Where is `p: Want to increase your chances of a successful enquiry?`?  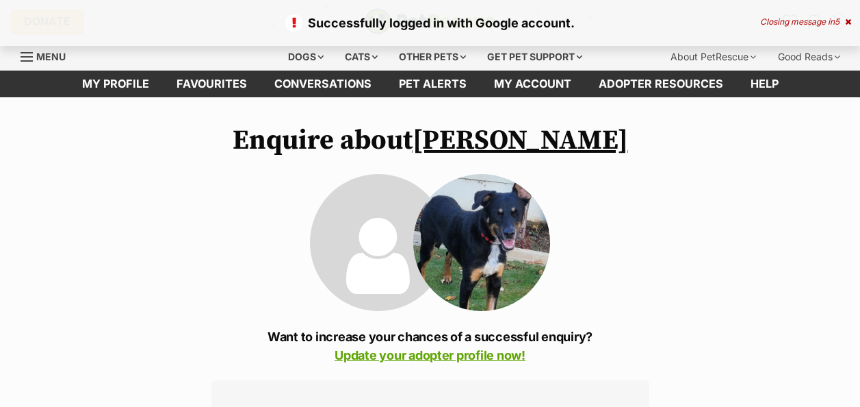 p: Want to increase your chances of a successful enquiry? is located at coordinates (431, 346).